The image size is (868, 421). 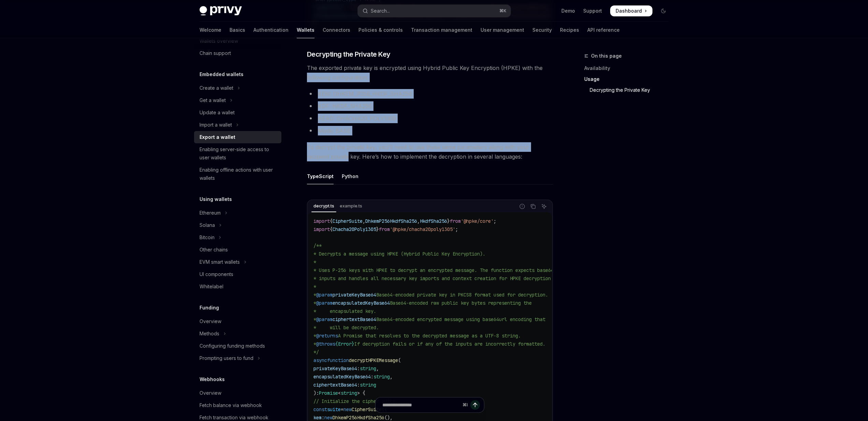 What do you see at coordinates (221, 75) in the screenshot?
I see `h5: Embedded wallets` at bounding box center [221, 75].